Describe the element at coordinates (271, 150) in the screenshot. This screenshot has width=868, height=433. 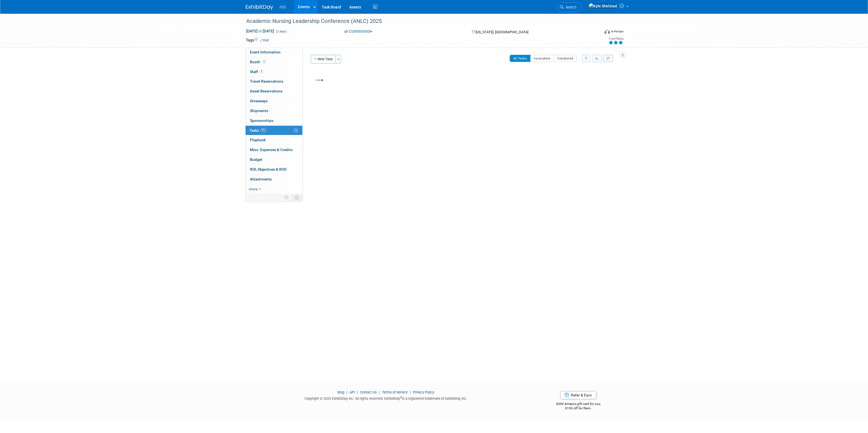
I see `span: Misc. Expenses & Credits` at that location.